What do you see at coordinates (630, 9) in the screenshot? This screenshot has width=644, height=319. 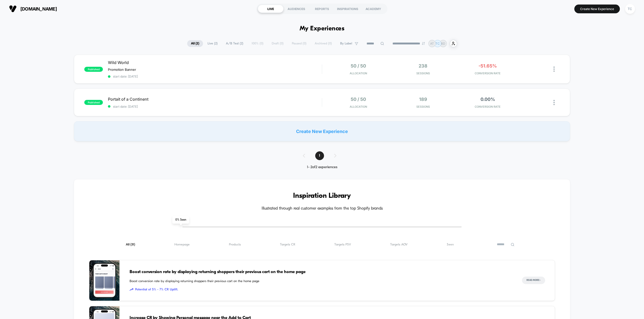 I see `button: TC` at bounding box center [630, 9].